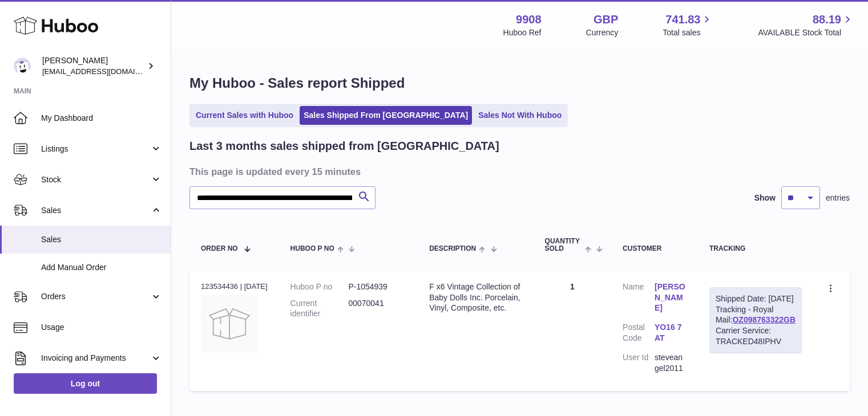 This screenshot has width=868, height=416. I want to click on span: Stock, so click(95, 180).